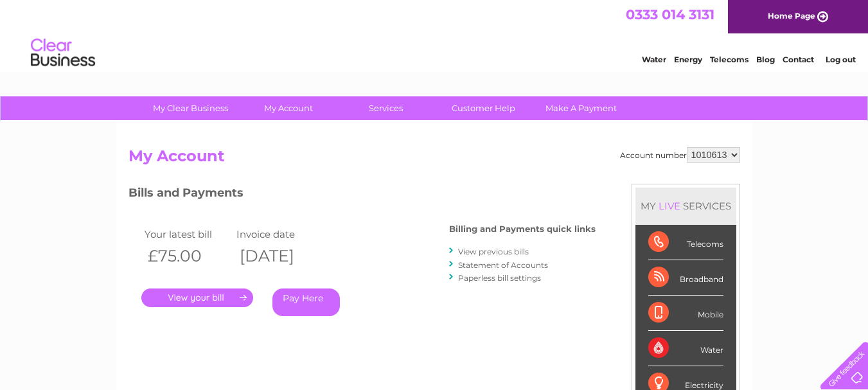 The image size is (868, 390). Describe the element at coordinates (729, 59) in the screenshot. I see `a: Telecoms` at that location.